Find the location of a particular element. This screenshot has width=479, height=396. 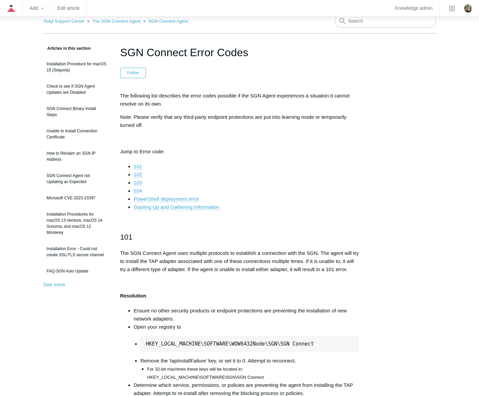

a: Installation Procedure for macOS 15 (Sequoia) is located at coordinates (76, 67).